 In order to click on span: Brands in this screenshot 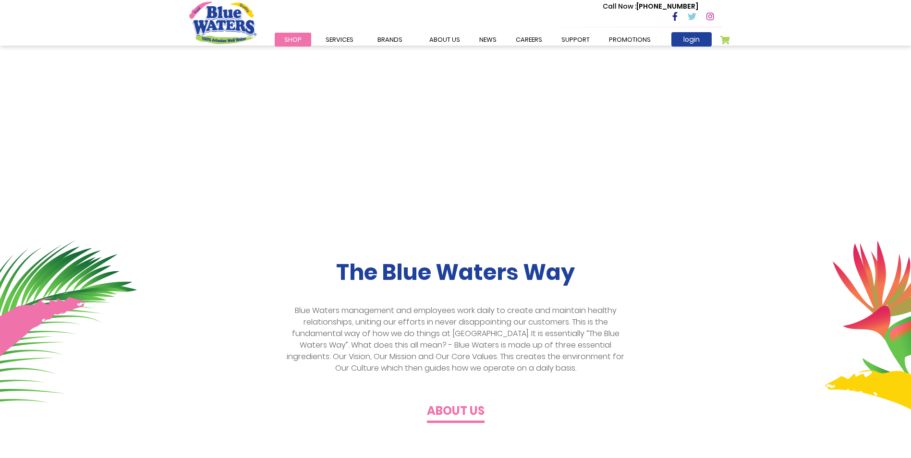, I will do `click(390, 39)`.